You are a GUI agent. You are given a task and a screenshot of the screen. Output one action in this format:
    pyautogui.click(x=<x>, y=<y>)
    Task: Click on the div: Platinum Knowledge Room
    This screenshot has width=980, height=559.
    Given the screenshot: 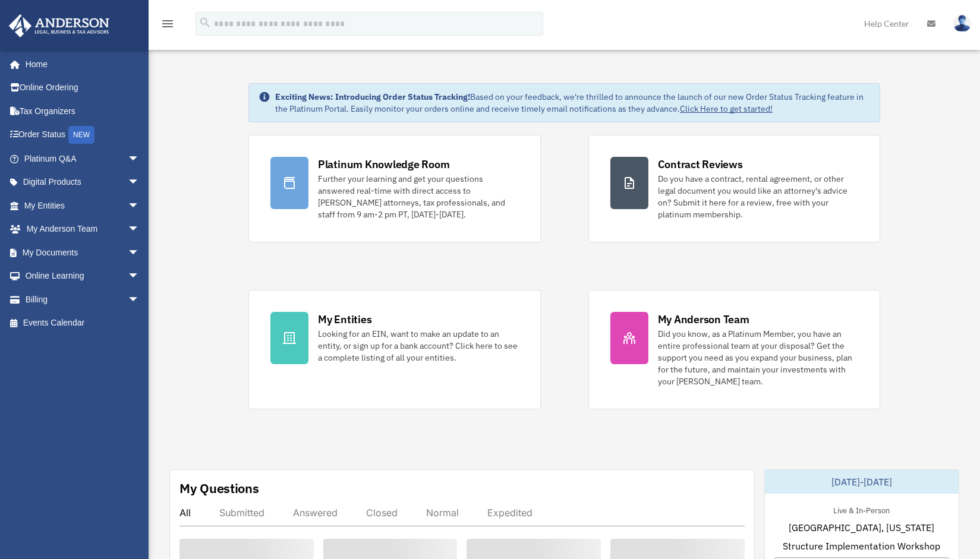 What is the action you would take?
    pyautogui.click(x=383, y=164)
    